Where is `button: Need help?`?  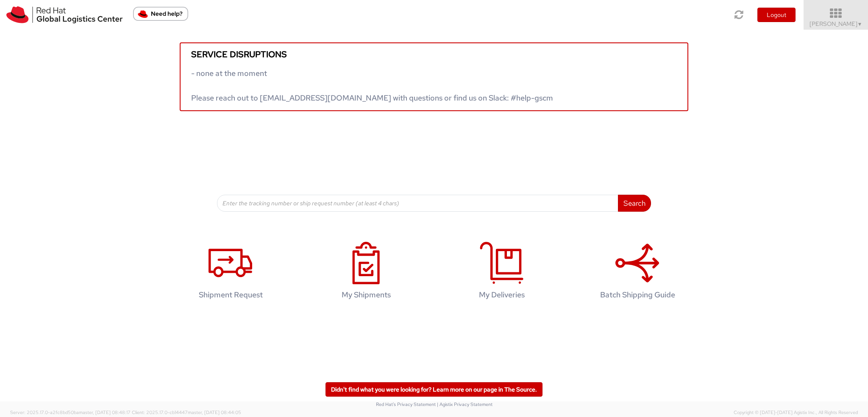
button: Need help? is located at coordinates (160, 14).